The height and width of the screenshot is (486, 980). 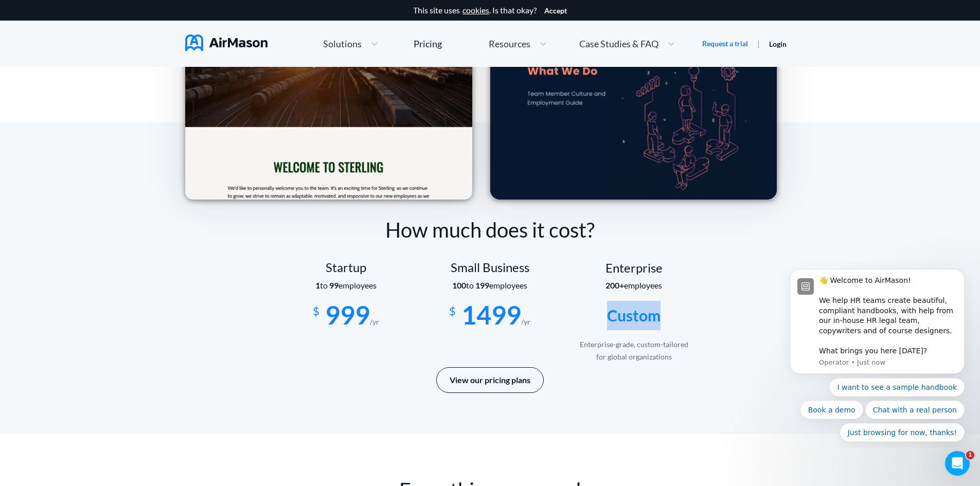 What do you see at coordinates (725, 44) in the screenshot?
I see `a: Request a trial` at bounding box center [725, 44].